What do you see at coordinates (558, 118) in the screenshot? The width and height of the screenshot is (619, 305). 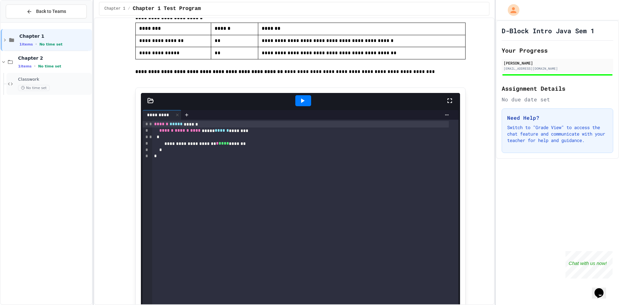 I see `h3: Need Help?` at bounding box center [558, 118].